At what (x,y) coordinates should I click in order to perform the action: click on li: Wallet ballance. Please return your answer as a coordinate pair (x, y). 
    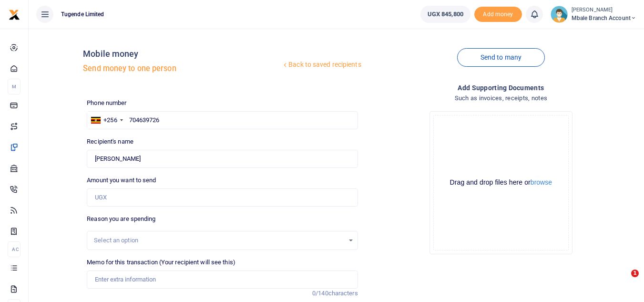
    Looking at the image, I should click on (445, 14).